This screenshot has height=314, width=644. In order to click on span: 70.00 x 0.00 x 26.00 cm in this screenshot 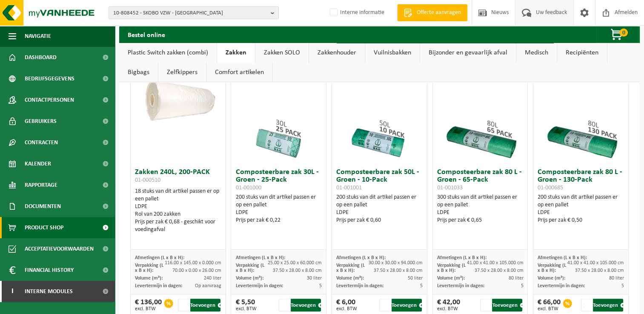, I will do `click(196, 271)`.